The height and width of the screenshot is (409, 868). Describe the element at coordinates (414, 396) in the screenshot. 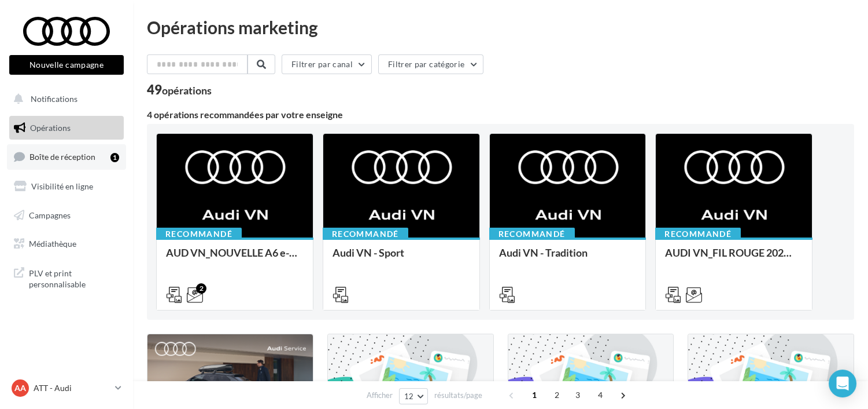

I see `button: 12` at that location.